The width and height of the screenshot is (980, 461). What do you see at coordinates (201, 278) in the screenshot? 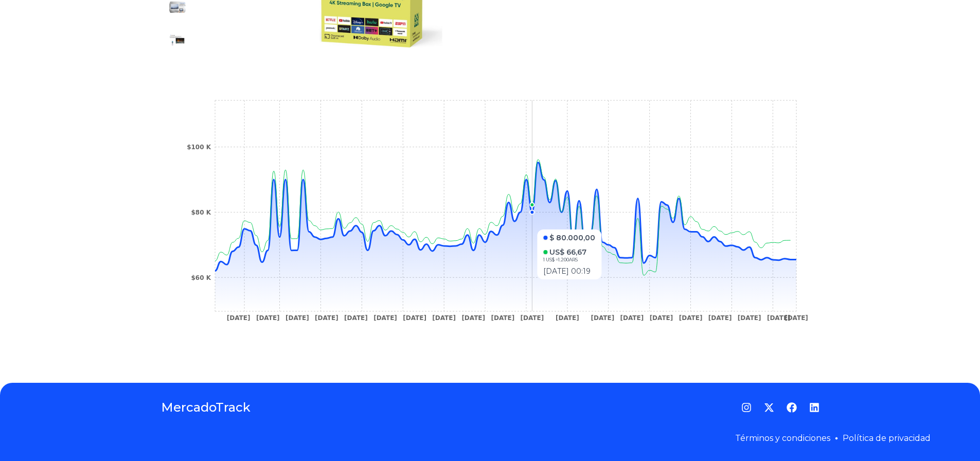
I see `tspan: $60 K` at bounding box center [201, 278].